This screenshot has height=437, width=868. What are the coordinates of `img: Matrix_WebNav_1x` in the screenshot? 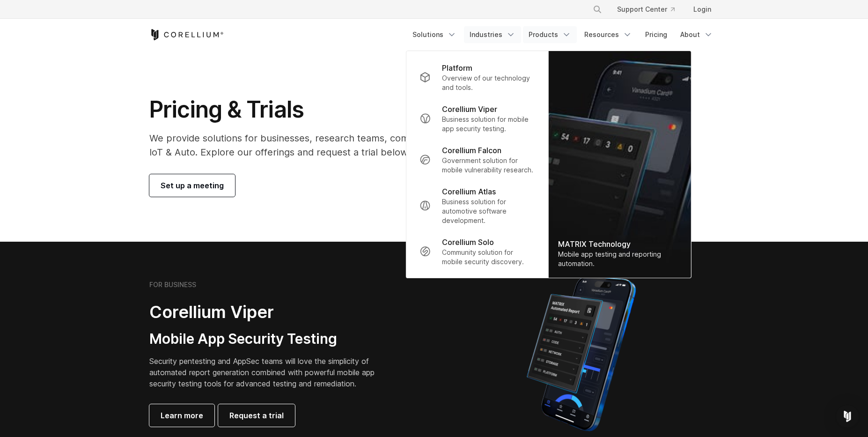 It's located at (620, 164).